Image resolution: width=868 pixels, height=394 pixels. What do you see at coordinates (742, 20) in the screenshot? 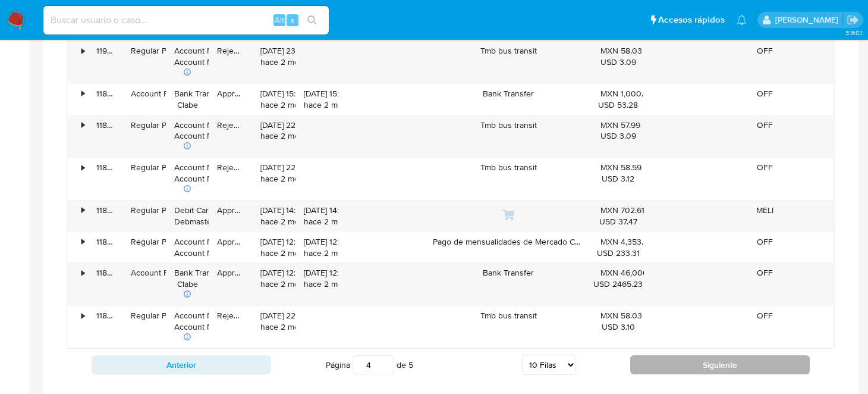
I see `a: Notificaciones` at bounding box center [742, 20].